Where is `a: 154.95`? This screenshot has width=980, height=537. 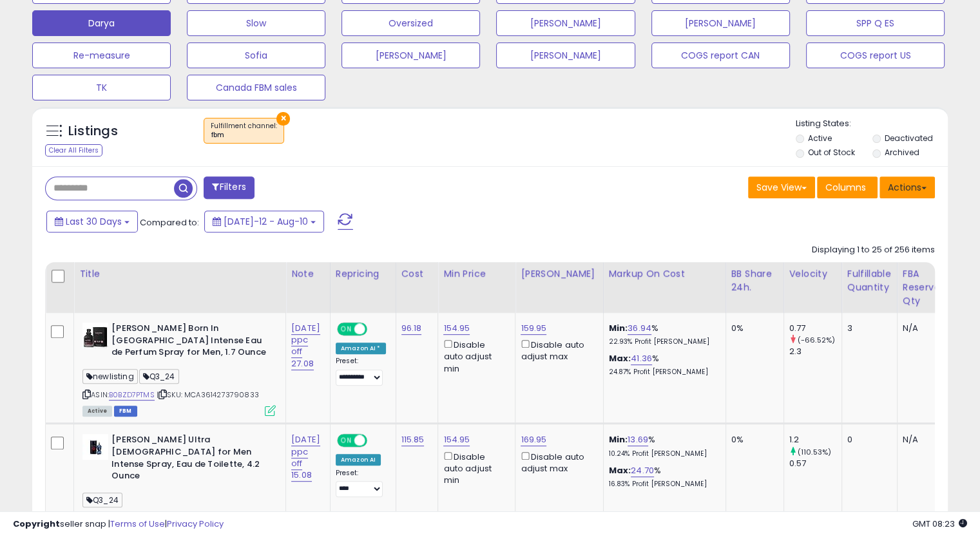 a: 154.95 is located at coordinates (456, 328).